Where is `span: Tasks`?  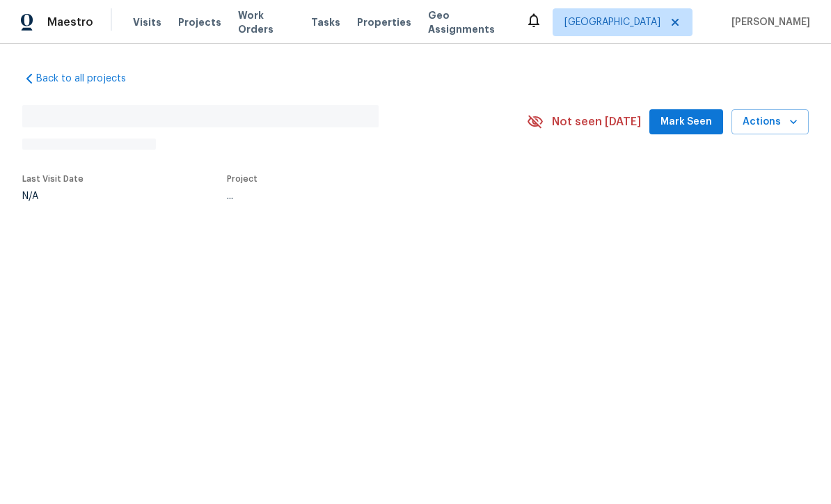 span: Tasks is located at coordinates (326, 22).